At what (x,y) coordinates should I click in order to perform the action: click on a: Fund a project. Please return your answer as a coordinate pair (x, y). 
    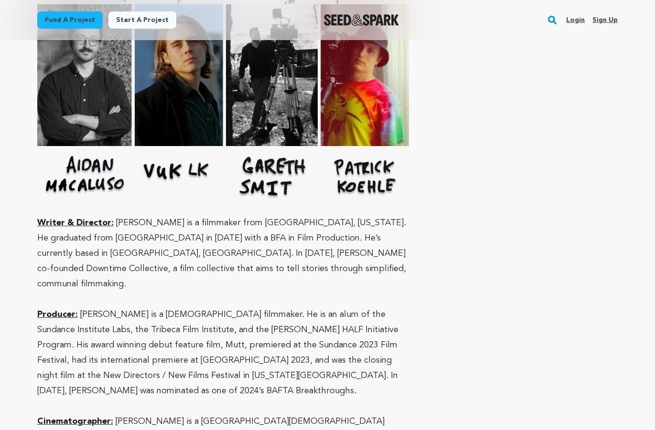
    Looking at the image, I should click on (70, 20).